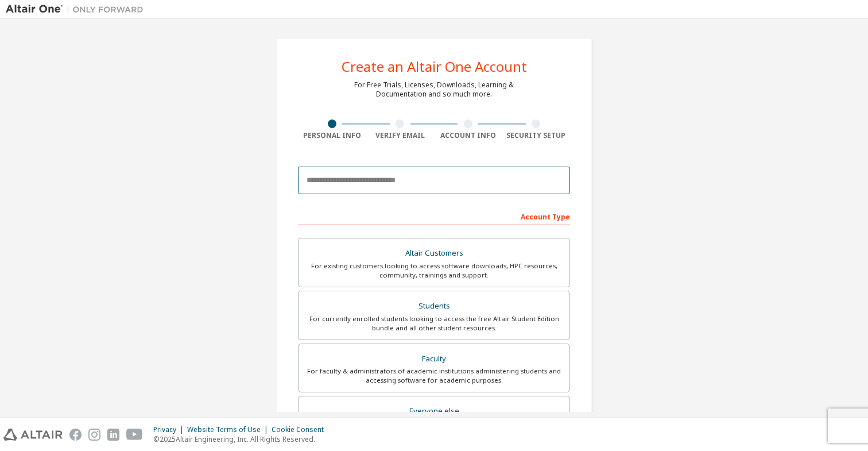 This screenshot has width=868, height=451. I want to click on div: Account Info, so click(468, 136).